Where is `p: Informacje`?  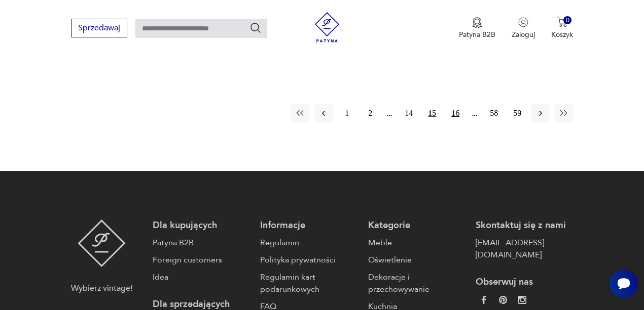 p: Informacje is located at coordinates (309, 225).